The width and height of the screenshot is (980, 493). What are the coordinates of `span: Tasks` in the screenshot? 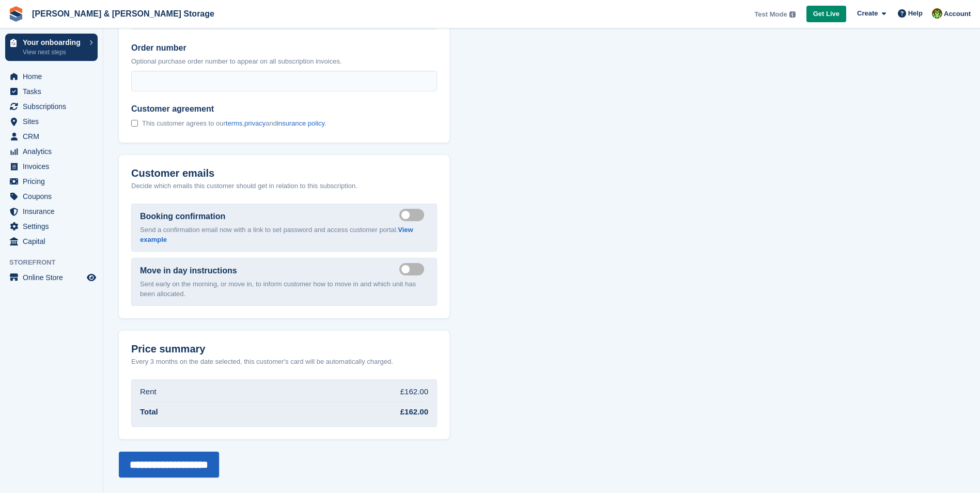 It's located at (53, 91).